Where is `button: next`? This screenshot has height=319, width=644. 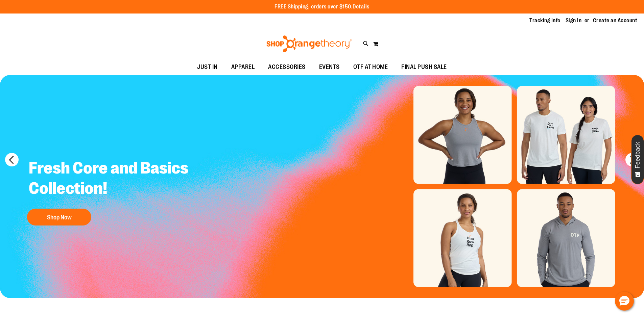 button: next is located at coordinates (632, 160).